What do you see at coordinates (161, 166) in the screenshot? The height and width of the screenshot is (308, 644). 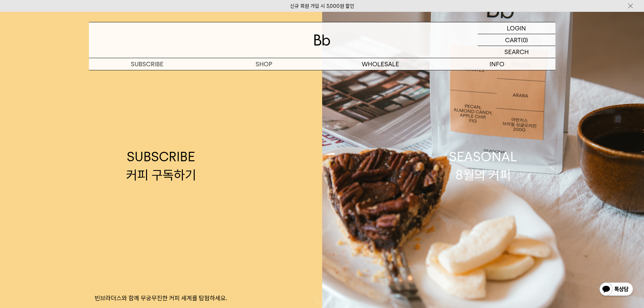 I see `div: SUBSCRIBE 커피 구독하기` at bounding box center [161, 166].